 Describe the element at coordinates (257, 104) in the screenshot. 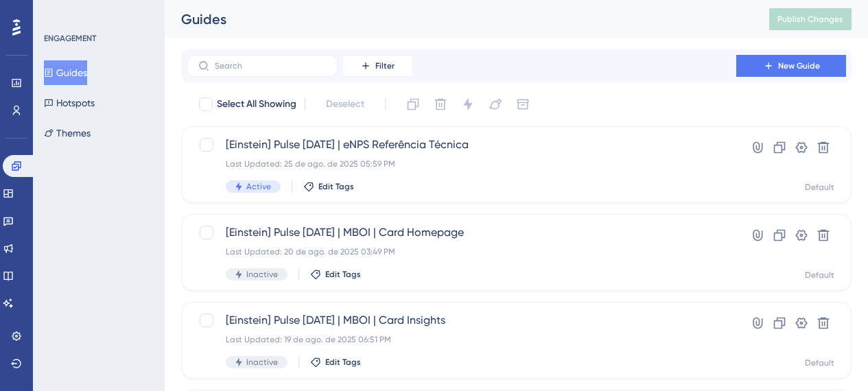

I see `span: Select All Showing` at that location.